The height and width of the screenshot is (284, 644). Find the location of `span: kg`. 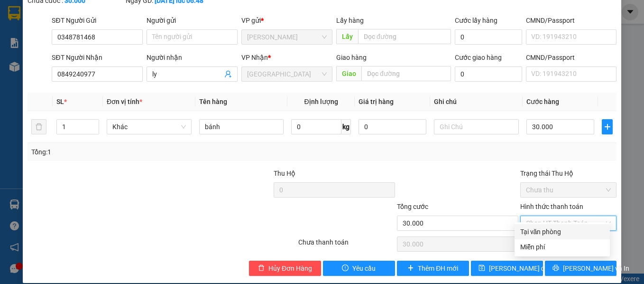

span: kg is located at coordinates (346, 127).